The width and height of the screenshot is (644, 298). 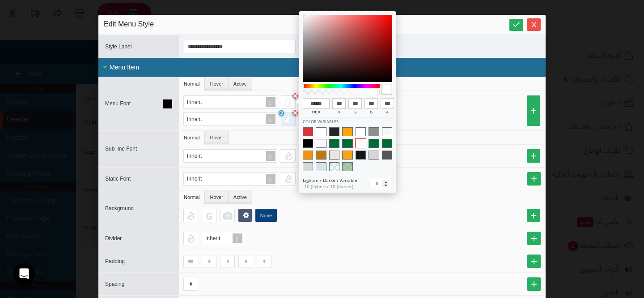 I want to click on span: Spacing, so click(x=114, y=284).